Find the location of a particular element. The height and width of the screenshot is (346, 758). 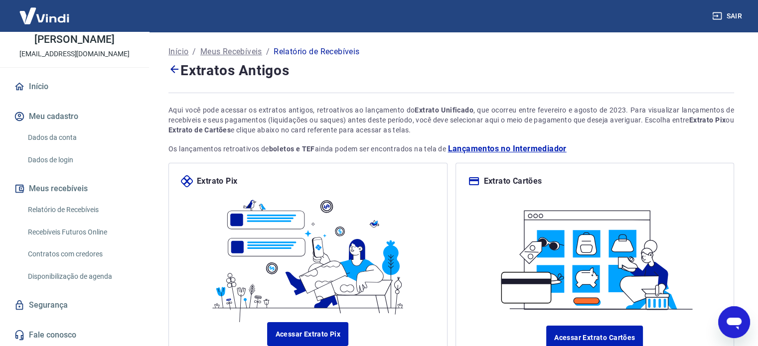

a: Dados da conta is located at coordinates (80, 137).